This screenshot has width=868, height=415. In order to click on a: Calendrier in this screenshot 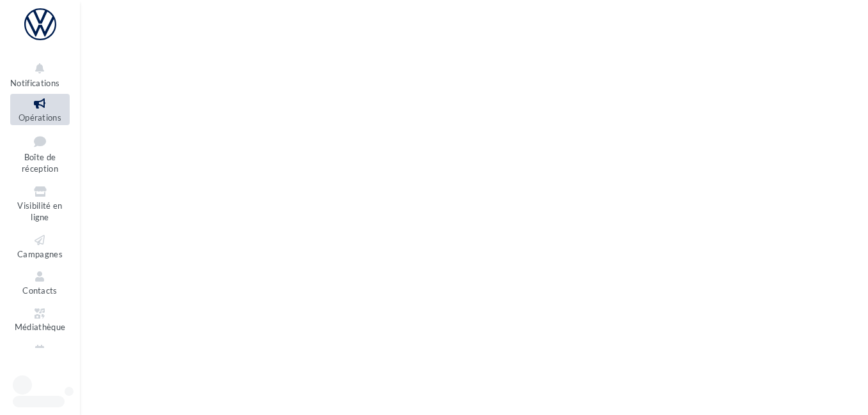, I will do `click(40, 356)`.